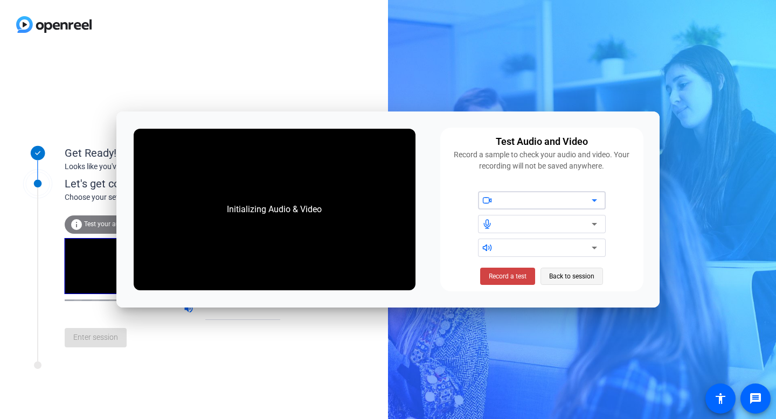 This screenshot has height=419, width=776. What do you see at coordinates (572, 276) in the screenshot?
I see `span: Back to session` at bounding box center [572, 276].